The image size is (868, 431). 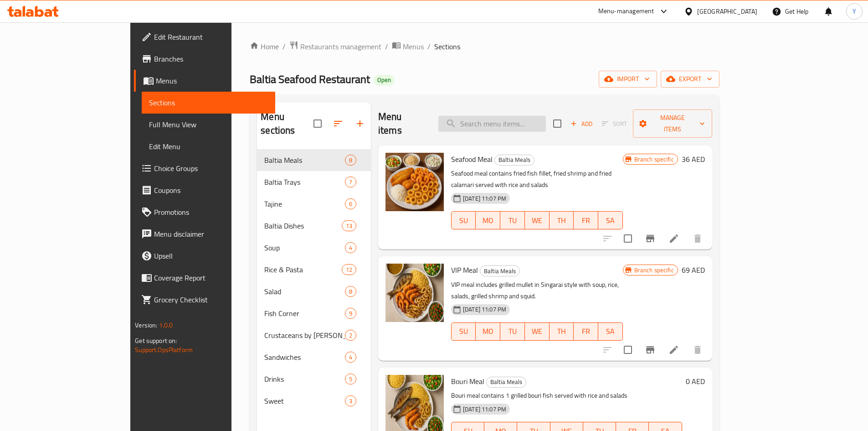 I want to click on span: Y, so click(x=855, y=12).